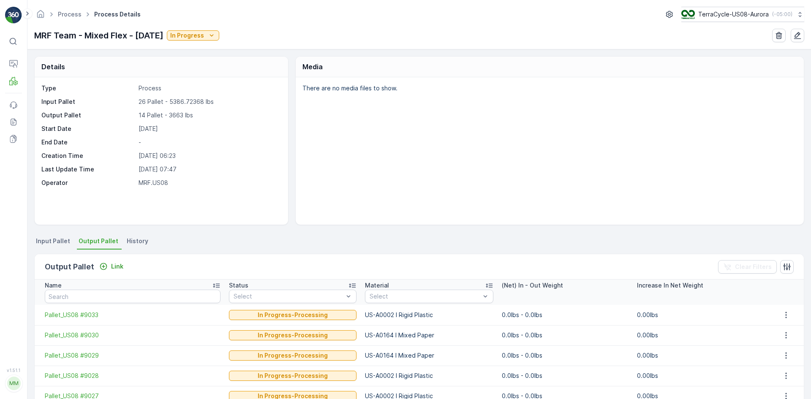  Describe the element at coordinates (753, 267) in the screenshot. I see `p: Clear Filters` at that location.